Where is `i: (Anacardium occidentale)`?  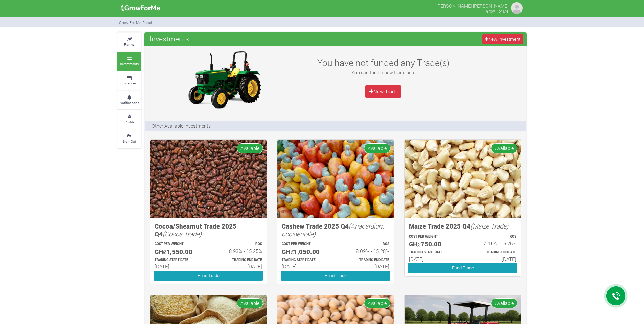
i: (Anacardium occidentale) is located at coordinates (333, 230).